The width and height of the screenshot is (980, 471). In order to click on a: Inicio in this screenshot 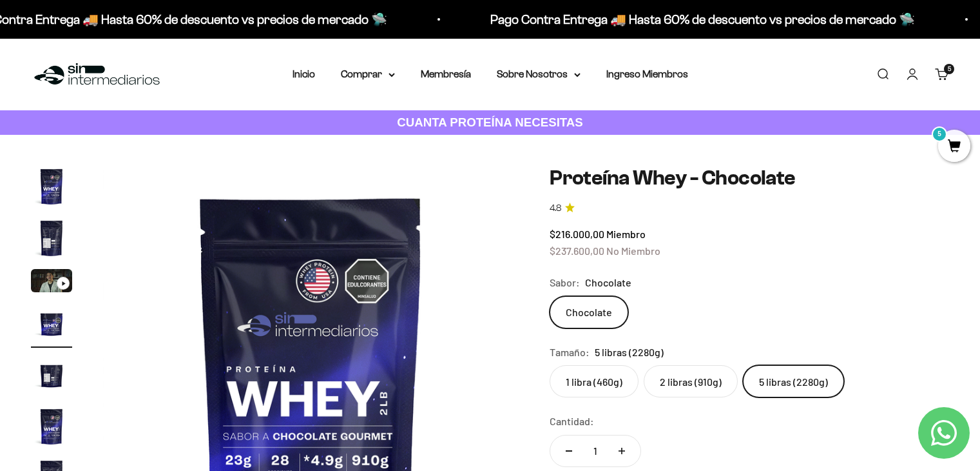, I will do `click(304, 73)`.